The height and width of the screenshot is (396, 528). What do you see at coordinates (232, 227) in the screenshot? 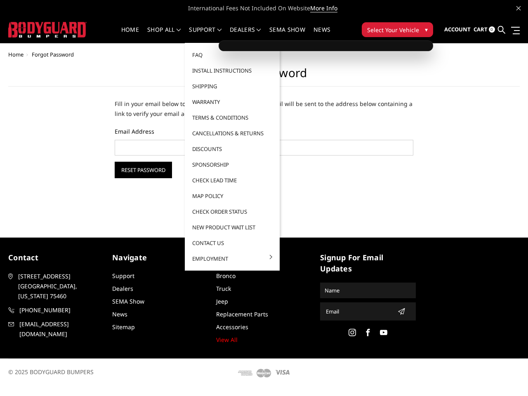
I see `a: New Product Wait List` at bounding box center [232, 227].